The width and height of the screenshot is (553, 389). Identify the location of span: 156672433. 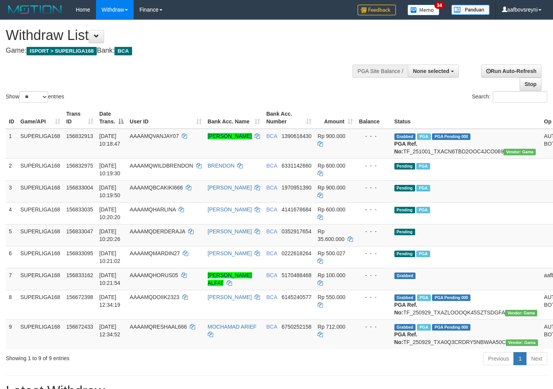
(80, 327).